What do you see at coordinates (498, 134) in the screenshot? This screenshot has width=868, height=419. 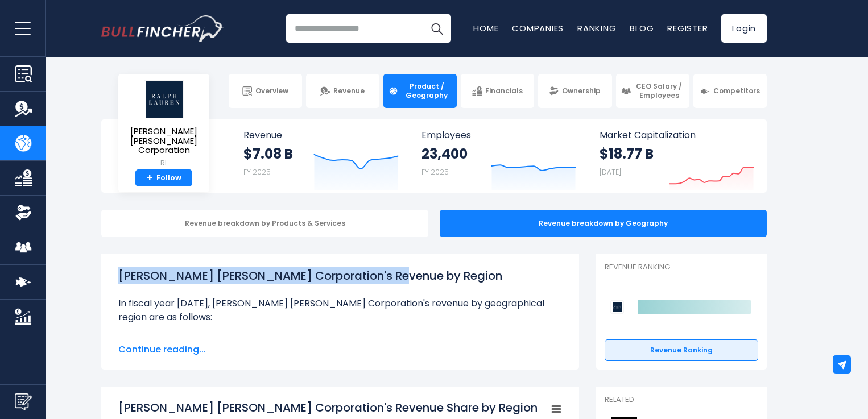 I see `span: Employees` at bounding box center [498, 134].